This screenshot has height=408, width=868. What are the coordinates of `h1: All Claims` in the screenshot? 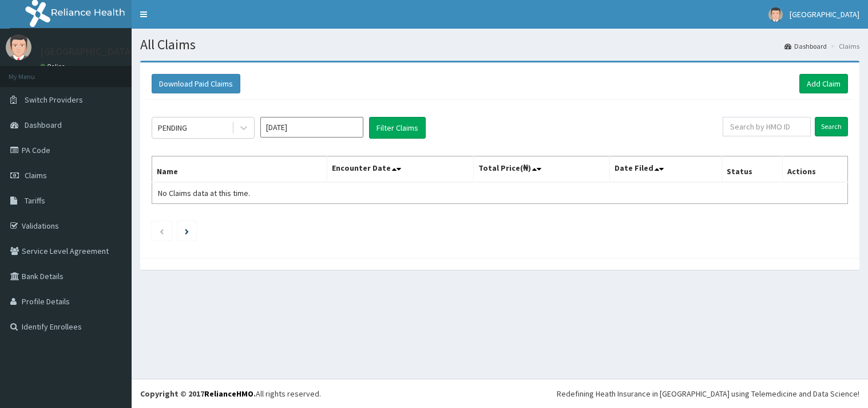 It's located at (499, 45).